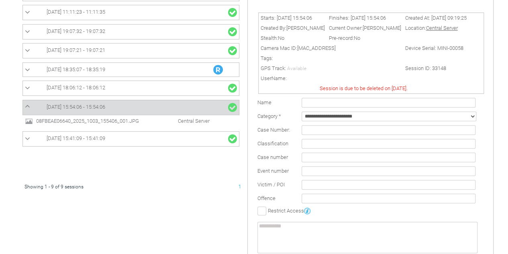 This screenshot has height=254, width=508. Describe the element at coordinates (439, 68) in the screenshot. I see `span: 33148` at that location.